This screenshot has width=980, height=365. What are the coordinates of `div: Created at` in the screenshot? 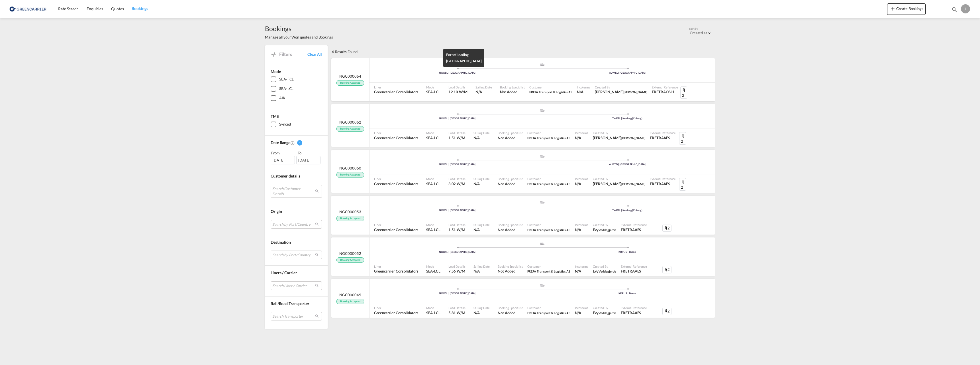 It's located at (698, 33).